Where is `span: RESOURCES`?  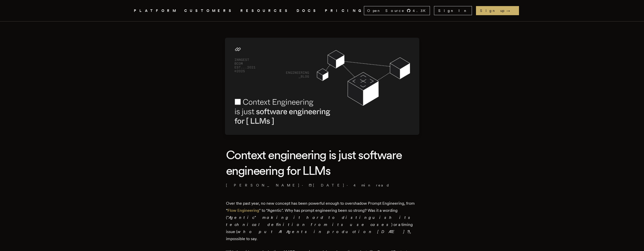 span: RESOURCES is located at coordinates (266, 11).